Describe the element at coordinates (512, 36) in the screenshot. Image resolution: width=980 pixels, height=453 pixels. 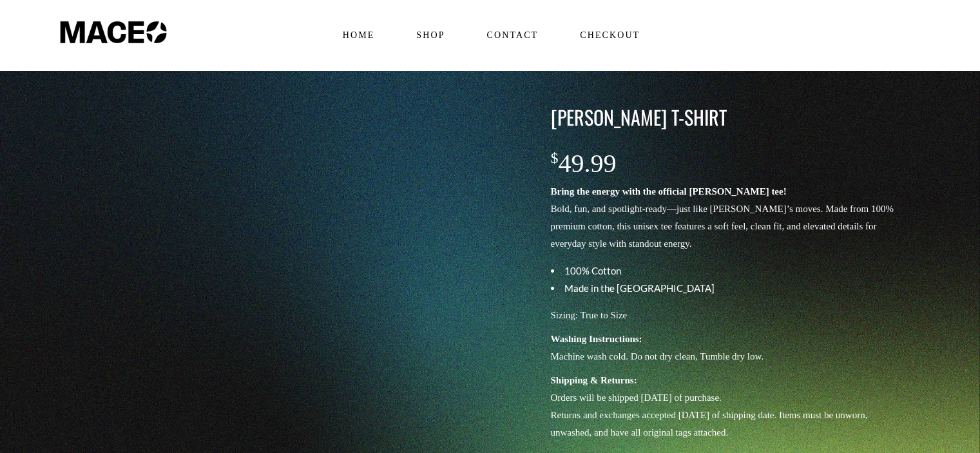
I see `span: Contact` at that location.